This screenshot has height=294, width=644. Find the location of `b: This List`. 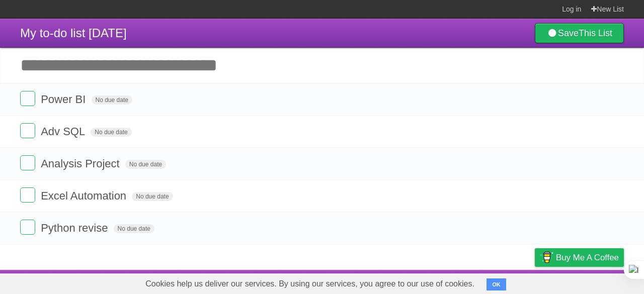

b: This List is located at coordinates (595, 33).